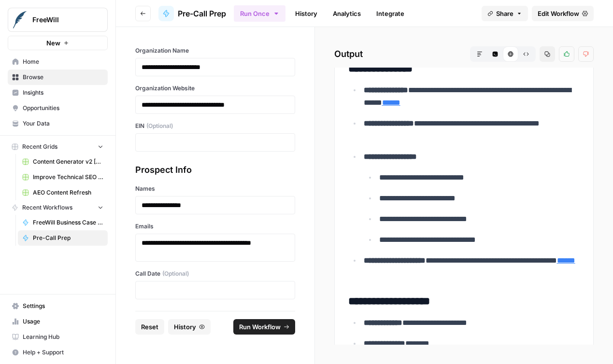 The height and width of the screenshot is (364, 613). I want to click on span: Your Data, so click(63, 124).